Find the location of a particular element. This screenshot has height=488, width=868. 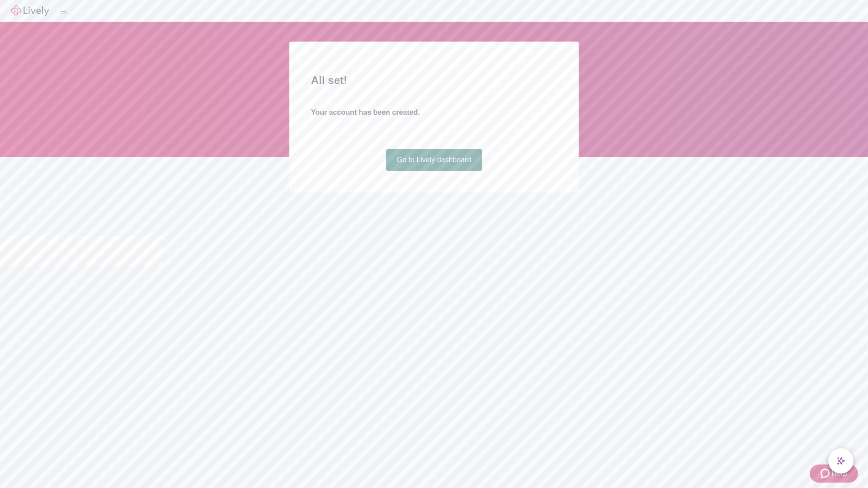

button: Zendesk support iconHelp is located at coordinates (833, 474).